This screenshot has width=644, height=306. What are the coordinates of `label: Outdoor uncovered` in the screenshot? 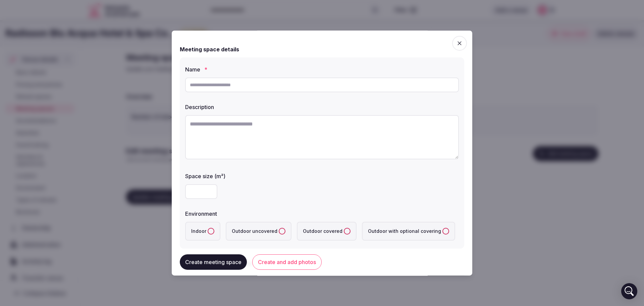 It's located at (259, 231).